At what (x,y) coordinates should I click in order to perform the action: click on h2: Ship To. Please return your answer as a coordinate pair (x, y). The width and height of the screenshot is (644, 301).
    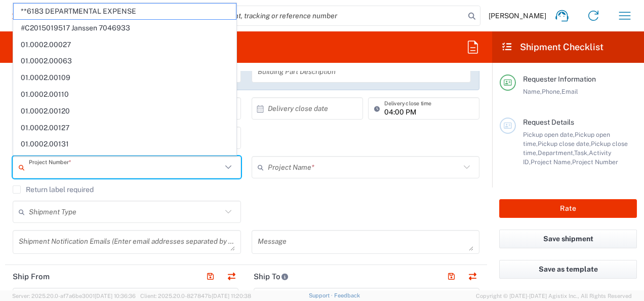
    Looking at the image, I should click on (271, 277).